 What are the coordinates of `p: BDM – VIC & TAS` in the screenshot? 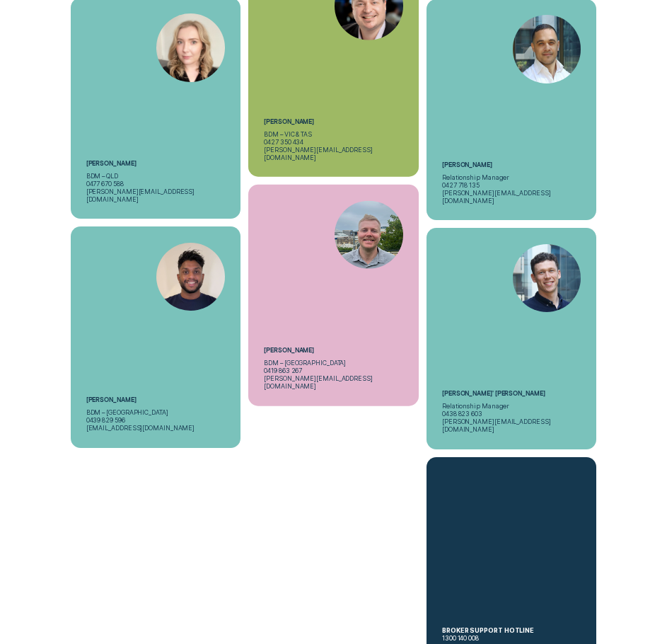 It's located at (288, 134).